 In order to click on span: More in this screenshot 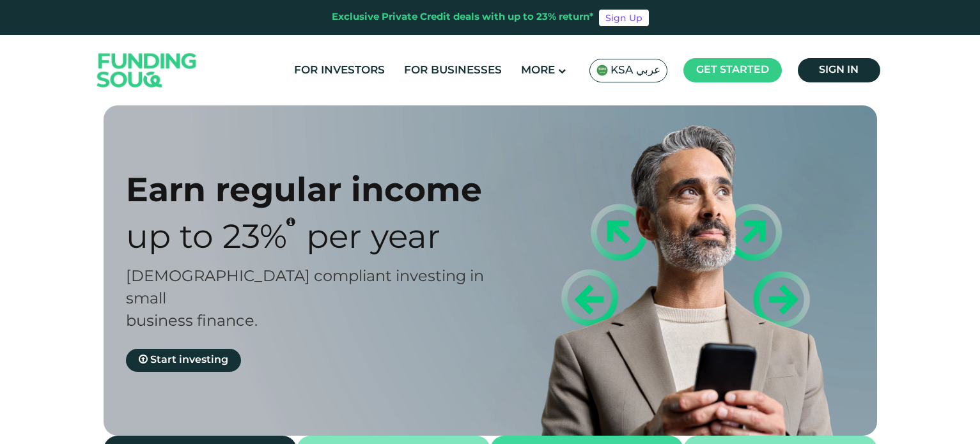, I will do `click(538, 70)`.